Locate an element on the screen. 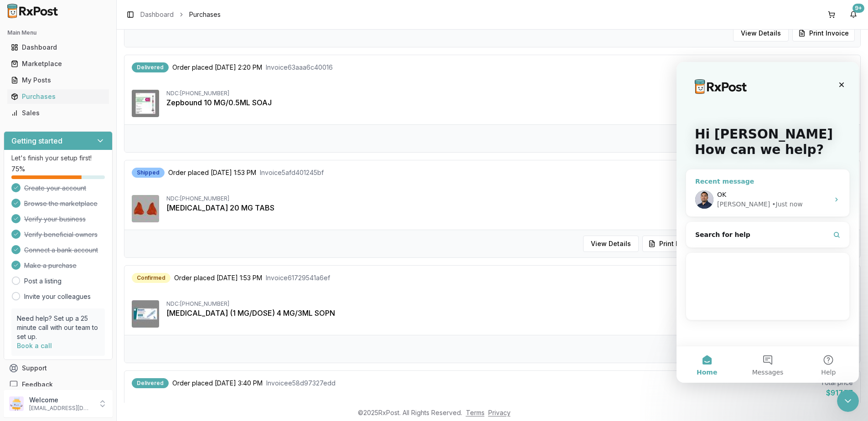 The height and width of the screenshot is (421, 868). h2: Main Menu is located at coordinates (58, 33).